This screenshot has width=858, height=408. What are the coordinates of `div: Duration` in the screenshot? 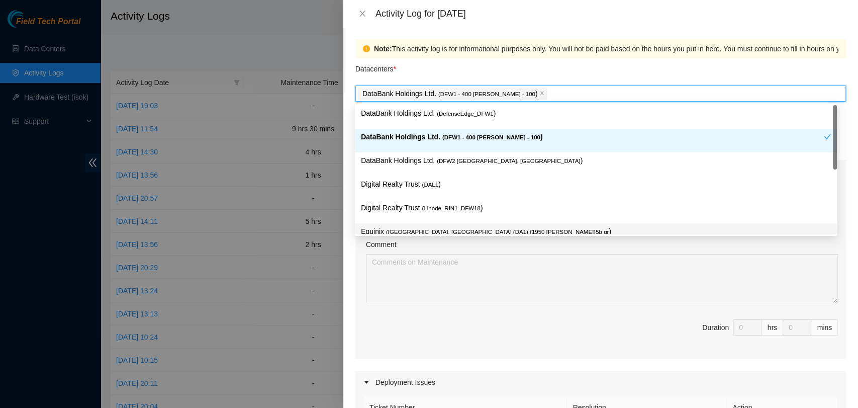 It's located at (715, 327).